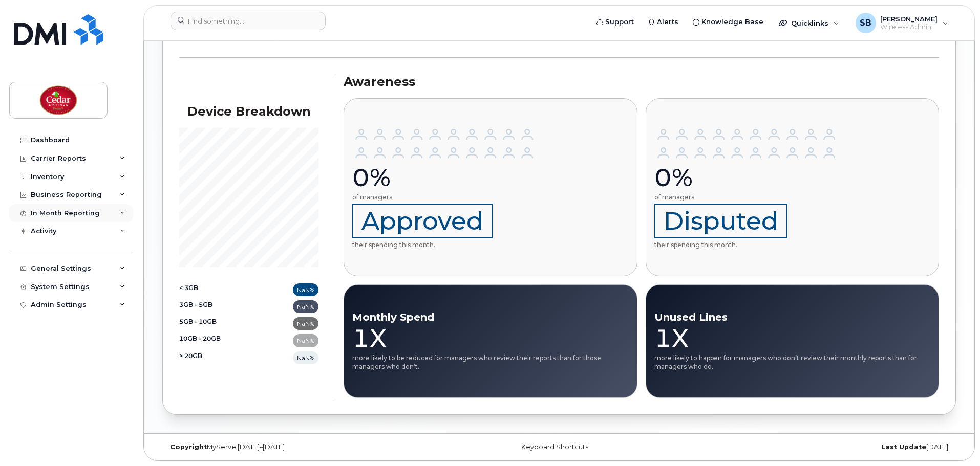 The height and width of the screenshot is (466, 980). What do you see at coordinates (249, 112) in the screenshot?
I see `h3: Device Breakdown` at bounding box center [249, 112].